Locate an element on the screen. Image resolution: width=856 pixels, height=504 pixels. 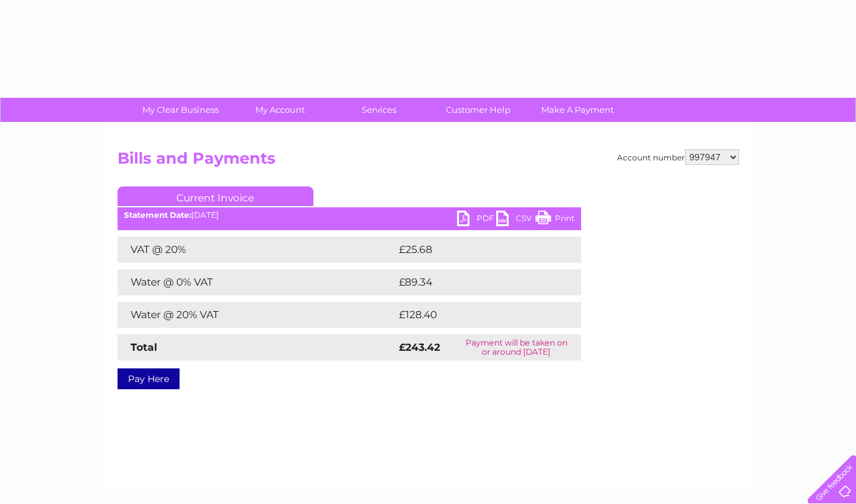
div: Account number is located at coordinates (678, 158).